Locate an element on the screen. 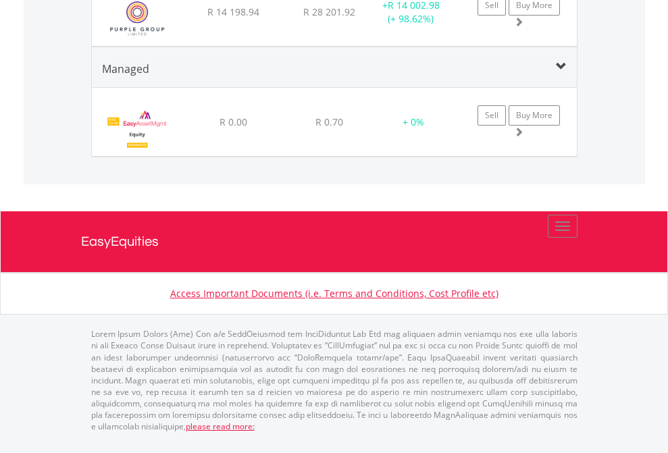 This screenshot has height=453, width=668. span: Managed is located at coordinates (126, 69).